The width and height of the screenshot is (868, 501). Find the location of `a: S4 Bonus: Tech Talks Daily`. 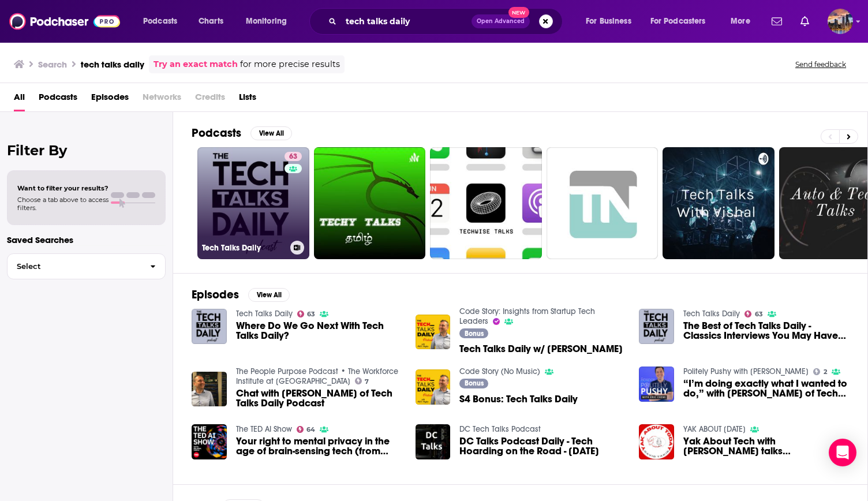

a: S4 Bonus: Tech Talks Daily is located at coordinates (433, 386).